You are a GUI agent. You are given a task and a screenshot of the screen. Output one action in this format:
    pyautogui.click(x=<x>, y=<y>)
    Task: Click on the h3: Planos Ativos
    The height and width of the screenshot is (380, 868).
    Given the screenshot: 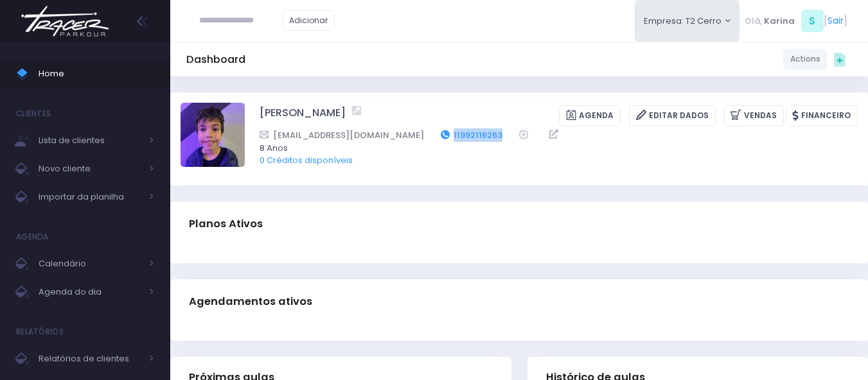 What is the action you would take?
    pyautogui.click(x=225, y=223)
    